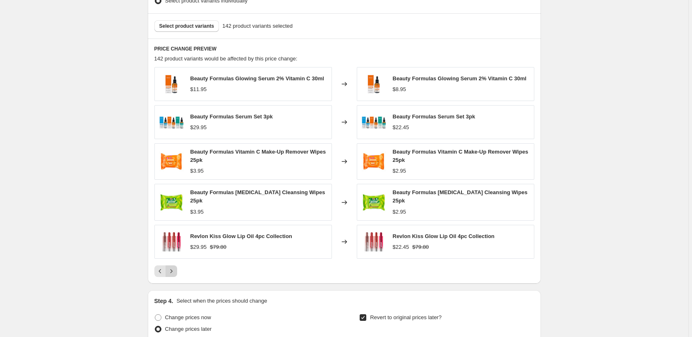 Image resolution: width=692 pixels, height=337 pixels. I want to click on button: Next, so click(171, 271).